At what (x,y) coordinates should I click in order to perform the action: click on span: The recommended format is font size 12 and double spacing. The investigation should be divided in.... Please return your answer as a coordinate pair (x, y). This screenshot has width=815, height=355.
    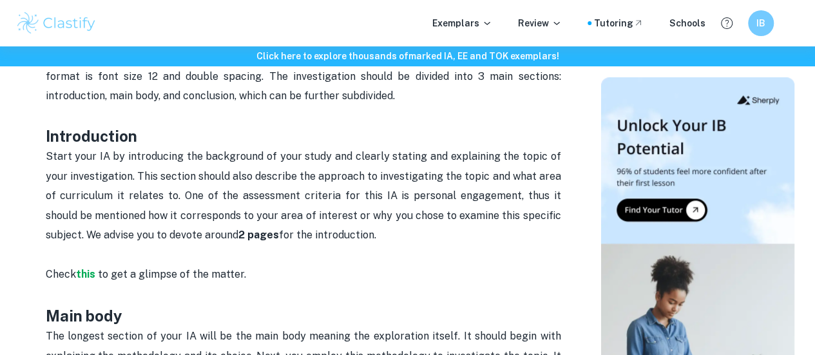
    Looking at the image, I should click on (305, 77).